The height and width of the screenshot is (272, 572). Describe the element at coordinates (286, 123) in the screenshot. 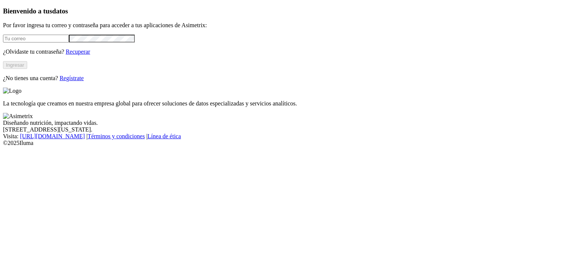

I see `div: Diseñando nutrición, impactando vidas.` at that location.